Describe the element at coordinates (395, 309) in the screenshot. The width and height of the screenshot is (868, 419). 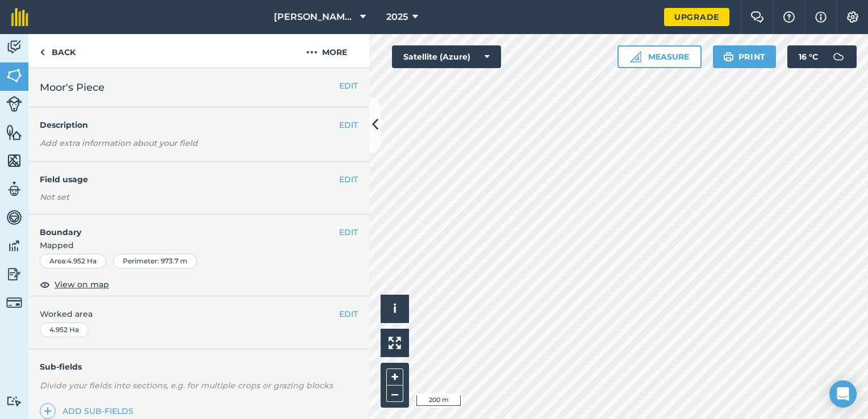
I see `span: i` at that location.